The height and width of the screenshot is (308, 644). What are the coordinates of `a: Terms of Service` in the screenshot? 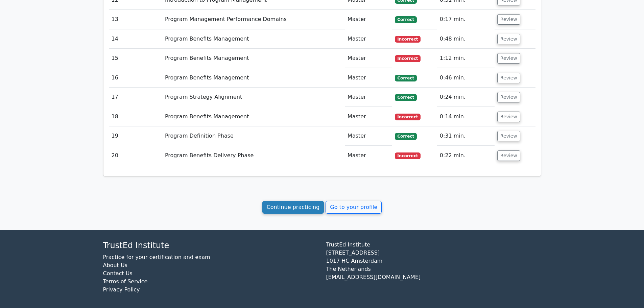 It's located at (125, 281).